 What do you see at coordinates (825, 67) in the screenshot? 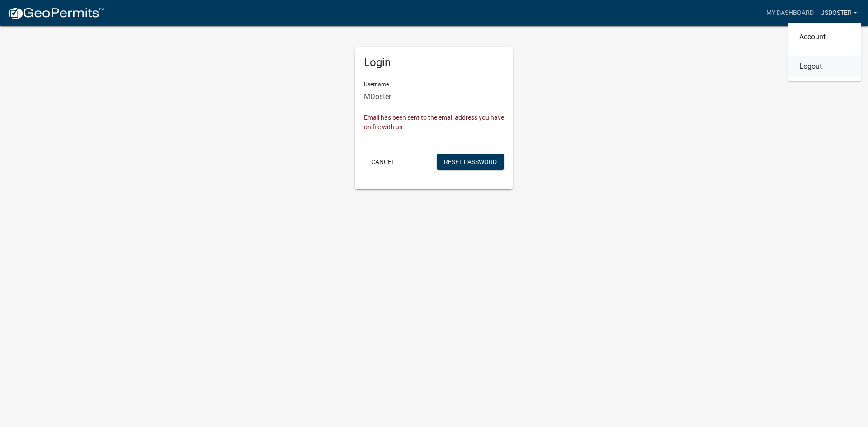
I see `a: Logout` at bounding box center [825, 67].